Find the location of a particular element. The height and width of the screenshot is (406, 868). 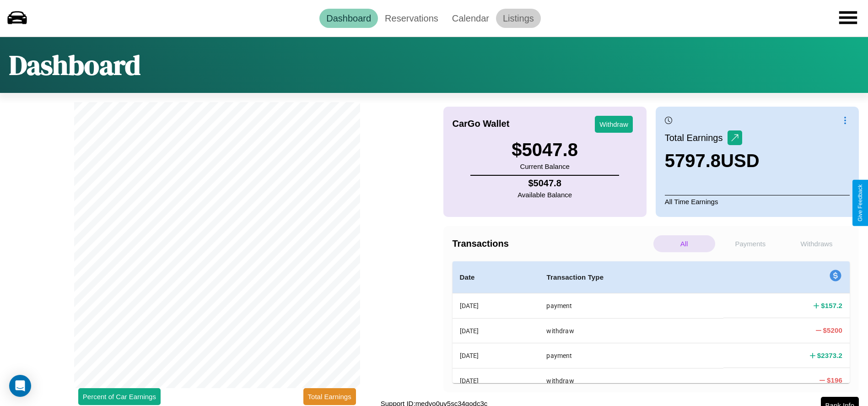

h4: CarGo Wallet is located at coordinates (481, 124).